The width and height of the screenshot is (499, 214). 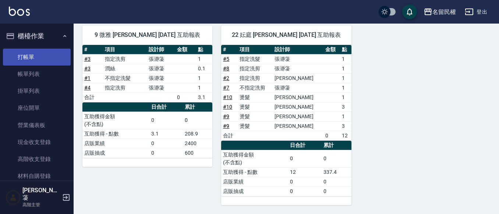 What do you see at coordinates (125, 78) in the screenshot?
I see `td: 不指定洗髮` at bounding box center [125, 78].